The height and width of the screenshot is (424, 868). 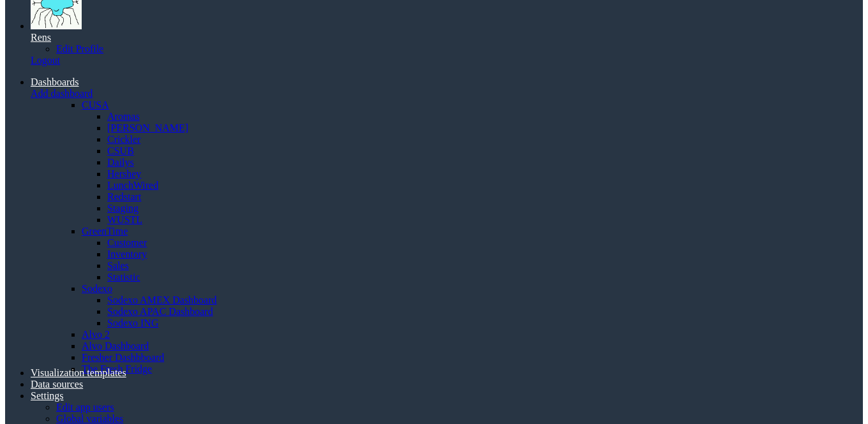 What do you see at coordinates (96, 334) in the screenshot?
I see `a: Alvo 2` at bounding box center [96, 334].